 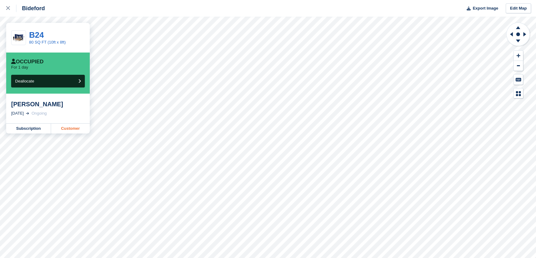 I want to click on a: 80 SQ FT (10ft x 8ft), so click(x=47, y=42).